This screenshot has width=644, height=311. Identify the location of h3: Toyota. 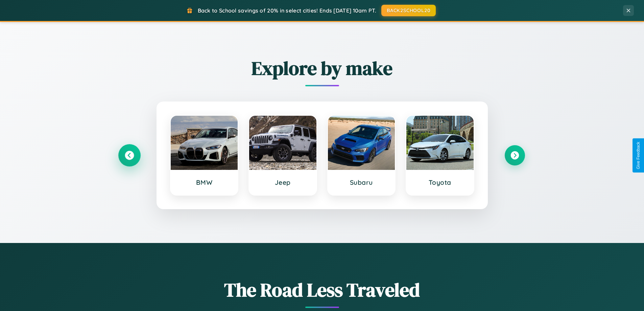
(440, 182).